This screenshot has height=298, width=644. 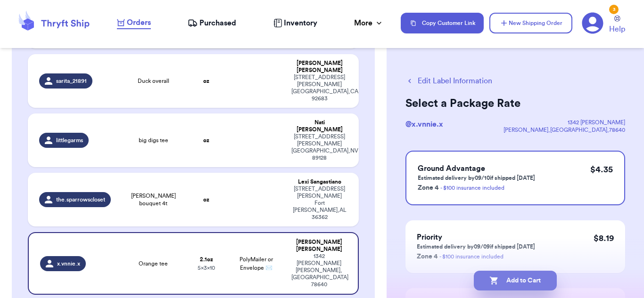 What do you see at coordinates (134, 23) in the screenshot?
I see `a: Orders` at bounding box center [134, 23].